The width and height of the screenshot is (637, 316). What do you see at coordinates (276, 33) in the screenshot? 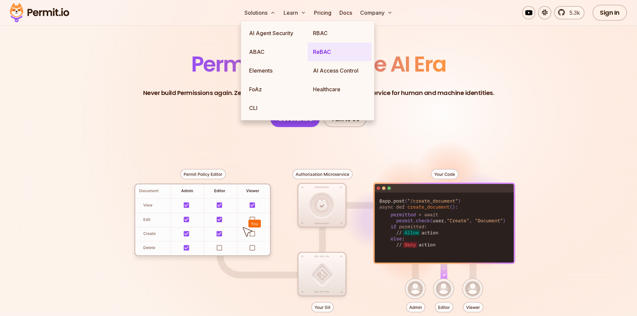
I see `a: AI Agent Security` at bounding box center [276, 33].